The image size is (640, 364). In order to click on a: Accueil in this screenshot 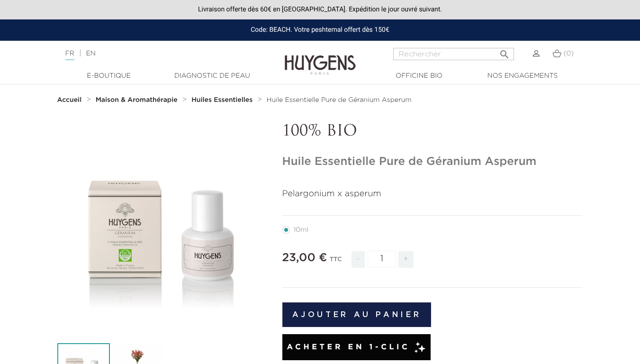, I will do `click(71, 100)`.